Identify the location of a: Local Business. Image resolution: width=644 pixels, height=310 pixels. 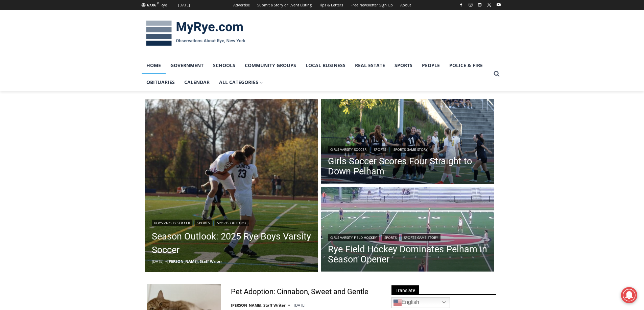
(326, 65).